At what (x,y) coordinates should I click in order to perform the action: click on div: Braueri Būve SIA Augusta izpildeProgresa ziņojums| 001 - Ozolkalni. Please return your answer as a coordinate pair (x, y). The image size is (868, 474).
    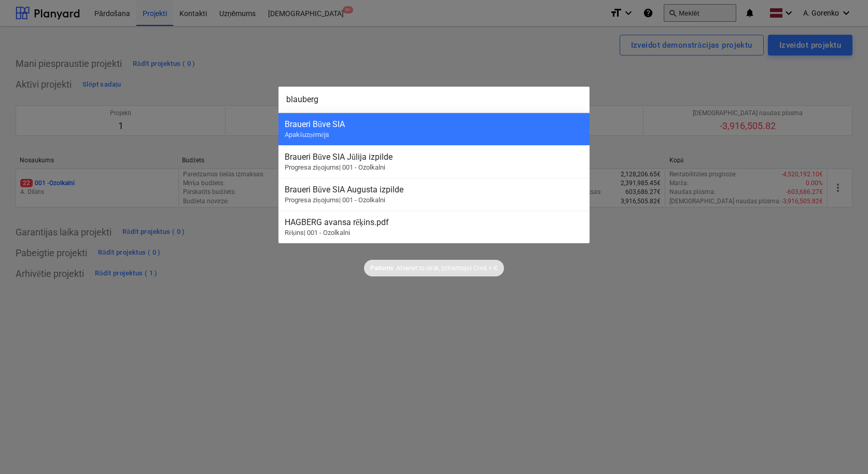
    Looking at the image, I should click on (434, 194).